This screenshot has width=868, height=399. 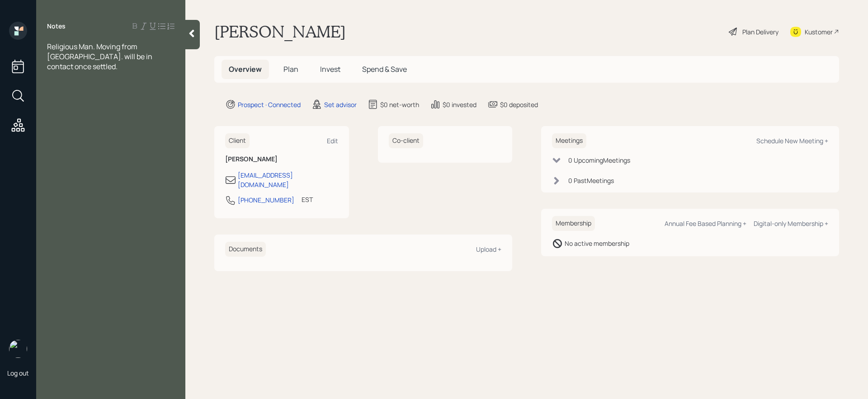 What do you see at coordinates (573, 223) in the screenshot?
I see `h6: Membership` at bounding box center [573, 223].